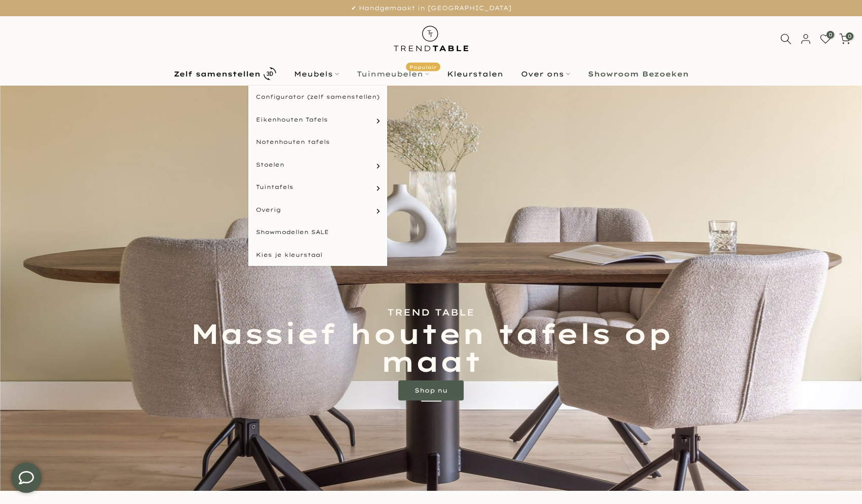  What do you see at coordinates (318, 232) in the screenshot?
I see `a: Showmodellen SALE` at bounding box center [318, 232].